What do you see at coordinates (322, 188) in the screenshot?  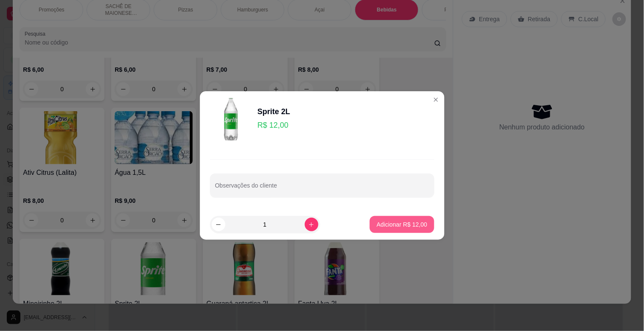 I see `input: Observações do cliente` at bounding box center [322, 188].